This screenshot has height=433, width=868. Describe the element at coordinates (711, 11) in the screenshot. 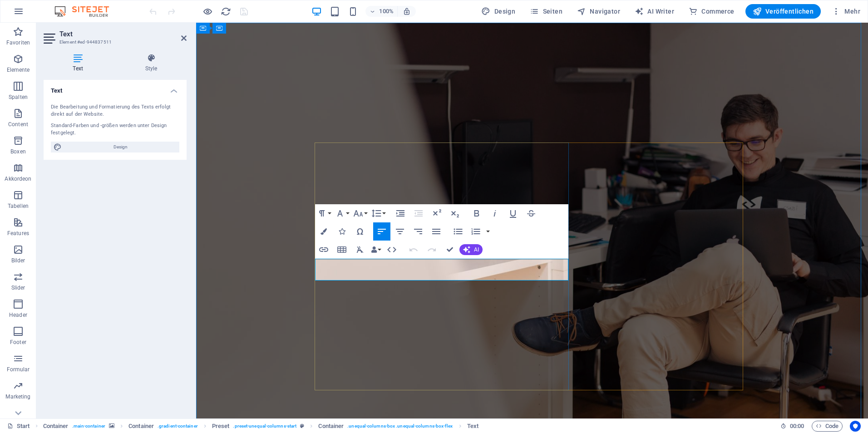

I see `span: Commerce` at that location.